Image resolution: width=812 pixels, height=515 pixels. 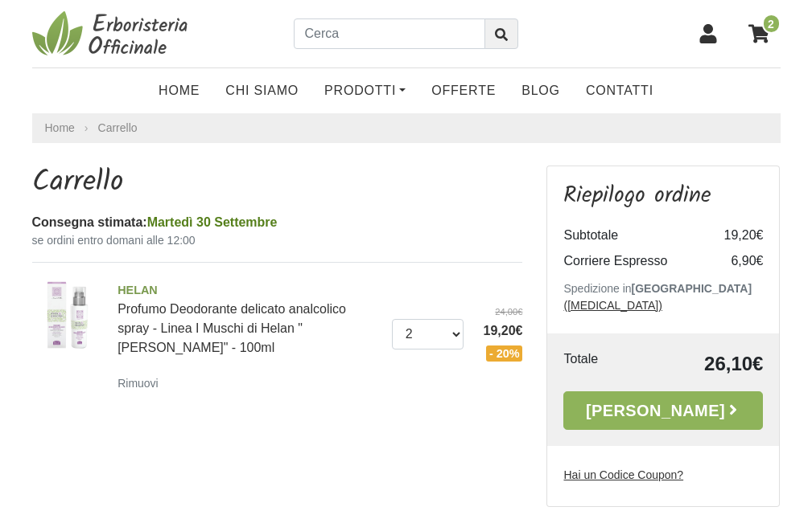 What do you see at coordinates (760, 34) in the screenshot?
I see `a: 2` at bounding box center [760, 34].